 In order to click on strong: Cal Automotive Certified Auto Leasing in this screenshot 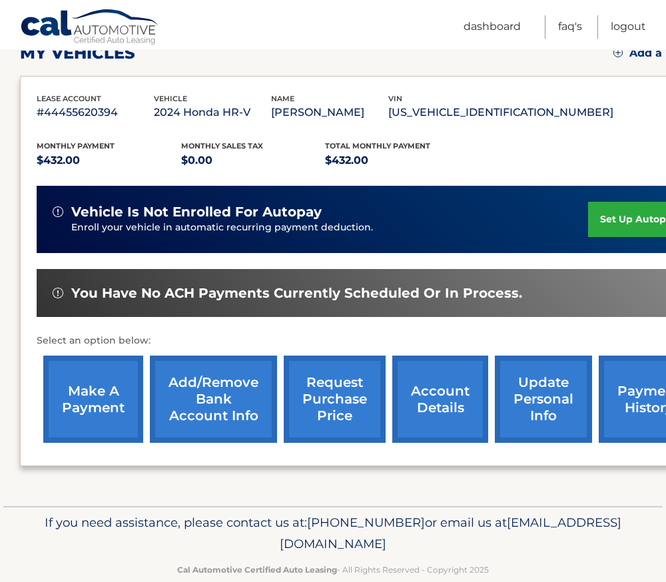, I will do `click(257, 570)`.